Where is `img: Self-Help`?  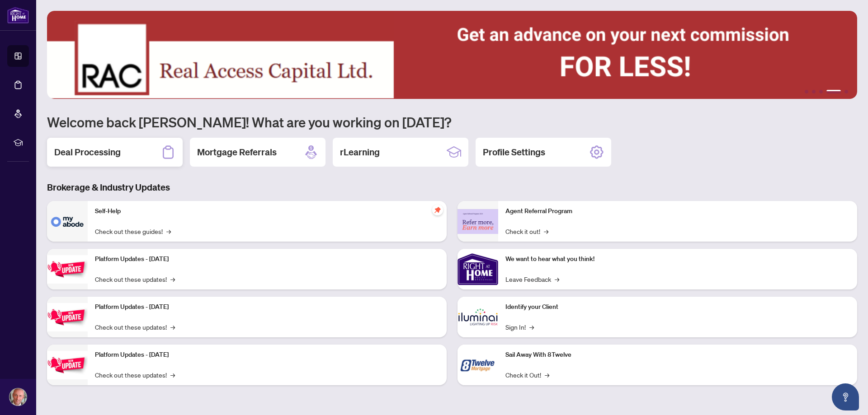
img: Self-Help is located at coordinates (67, 222).